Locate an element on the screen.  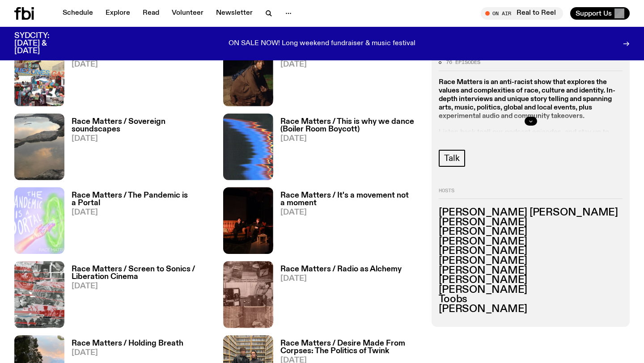
img: A spectral view of a waveform, warped and glitched is located at coordinates (248, 147).